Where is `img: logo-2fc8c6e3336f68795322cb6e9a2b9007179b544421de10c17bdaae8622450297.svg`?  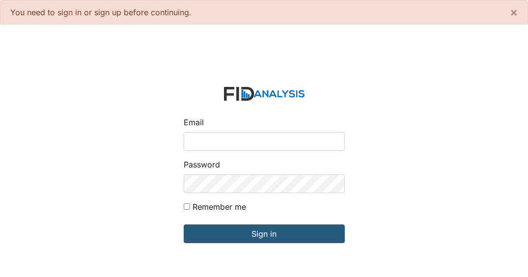
img: logo-2fc8c6e3336f68795322cb6e9a2b9007179b544421de10c17bdaae8622450297.svg is located at coordinates (264, 94).